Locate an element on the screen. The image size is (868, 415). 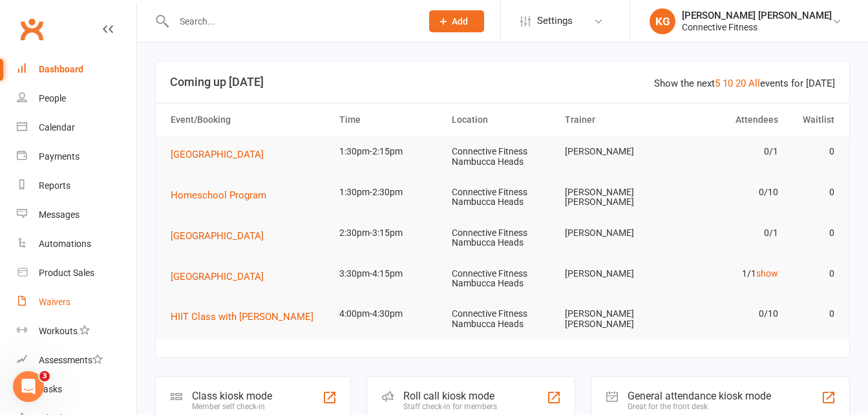
a: 20 is located at coordinates (741, 83).